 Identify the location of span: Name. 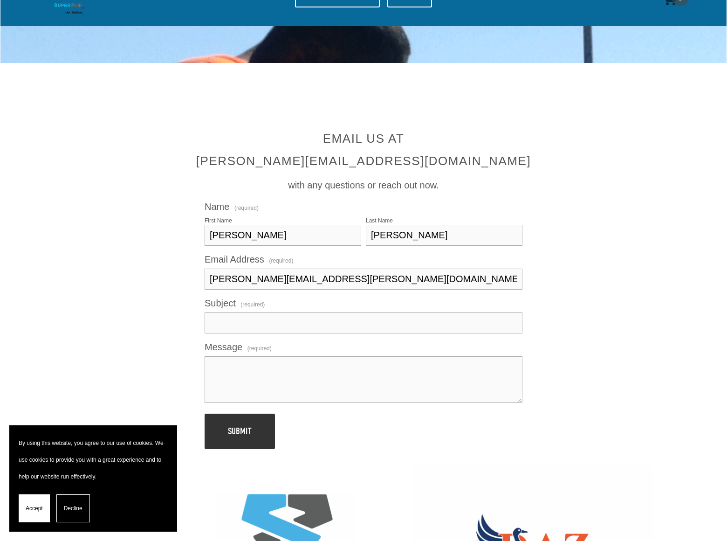
(217, 207).